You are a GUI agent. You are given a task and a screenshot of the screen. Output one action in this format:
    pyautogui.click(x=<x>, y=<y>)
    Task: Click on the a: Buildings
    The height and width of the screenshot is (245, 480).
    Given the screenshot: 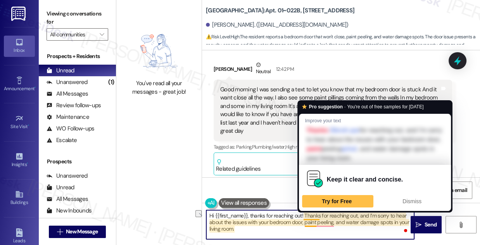 What is the action you would take?
    pyautogui.click(x=19, y=198)
    